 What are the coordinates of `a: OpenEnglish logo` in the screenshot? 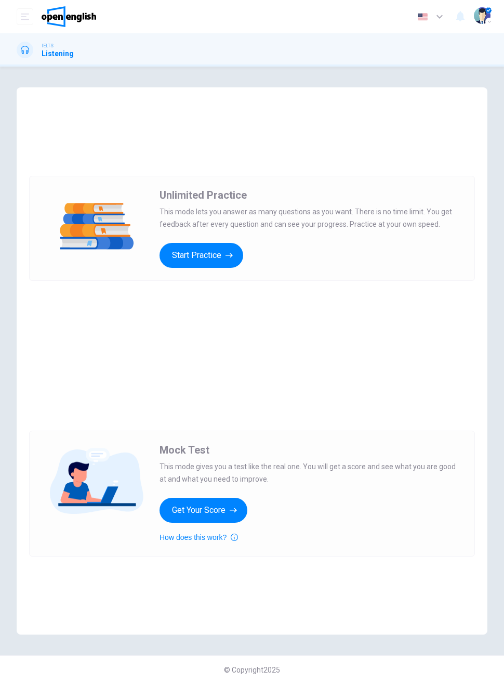 It's located at (69, 17).